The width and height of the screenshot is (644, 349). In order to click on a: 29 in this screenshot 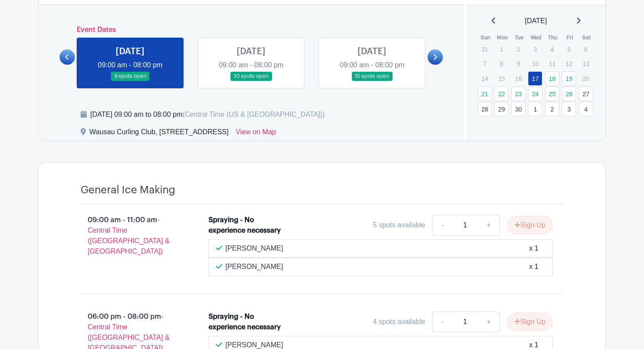, I will do `click(501, 109)`.